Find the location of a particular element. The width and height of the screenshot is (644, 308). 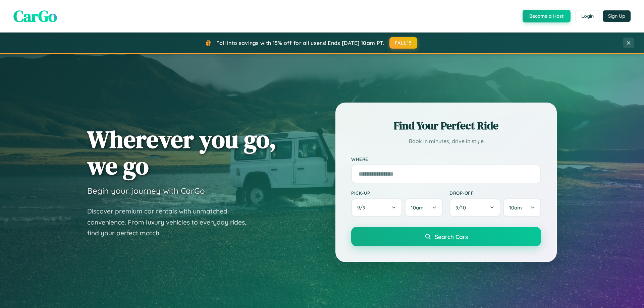

label: Where is located at coordinates (446, 159).